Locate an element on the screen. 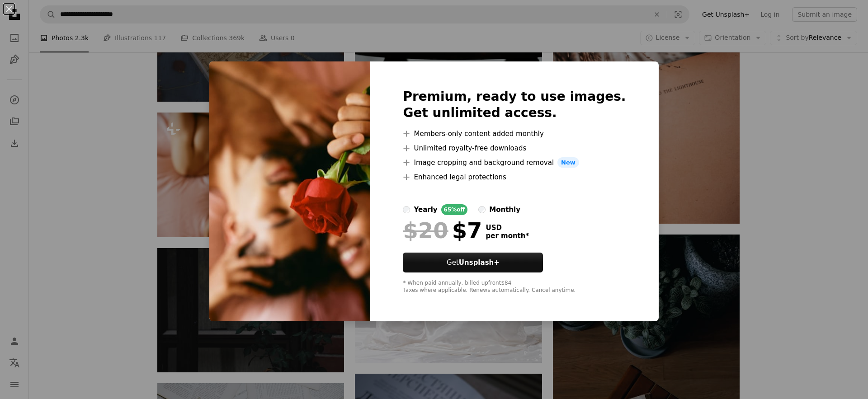 The image size is (868, 399). div: yearly is located at coordinates (426, 210).